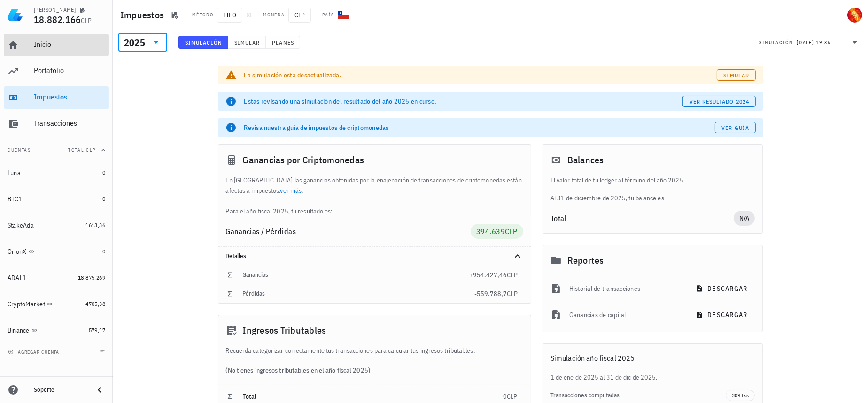 The image size is (868, 403). I want to click on div: Moneda, so click(274, 15).